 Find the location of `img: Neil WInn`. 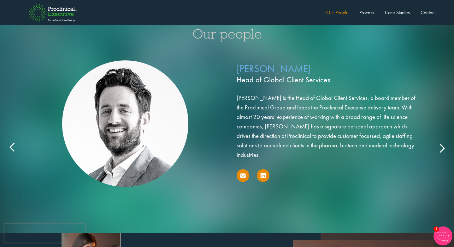

img: Neil WInn is located at coordinates (125, 123).